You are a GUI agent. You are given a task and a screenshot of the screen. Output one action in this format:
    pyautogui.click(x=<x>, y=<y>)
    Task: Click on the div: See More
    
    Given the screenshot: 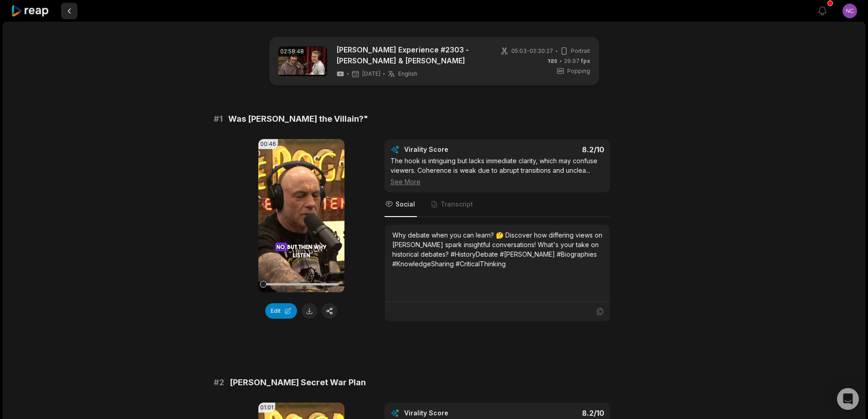 What is the action you would take?
    pyautogui.click(x=497, y=182)
    